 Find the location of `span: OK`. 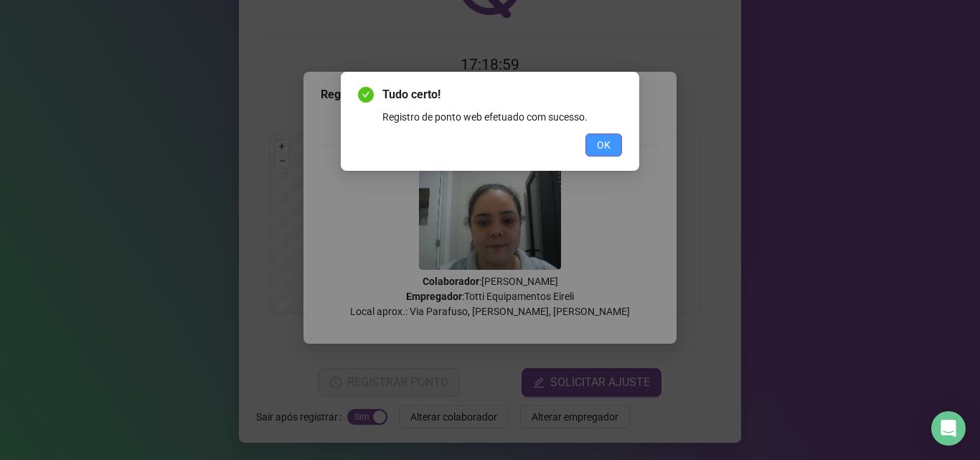

span: OK is located at coordinates (604, 145).